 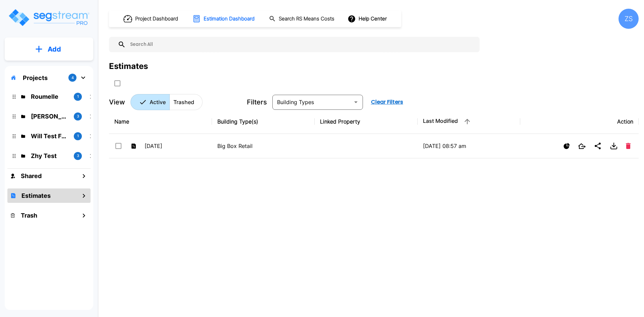 What do you see at coordinates (160, 121) in the screenshot?
I see `div: Name` at bounding box center [160, 121].